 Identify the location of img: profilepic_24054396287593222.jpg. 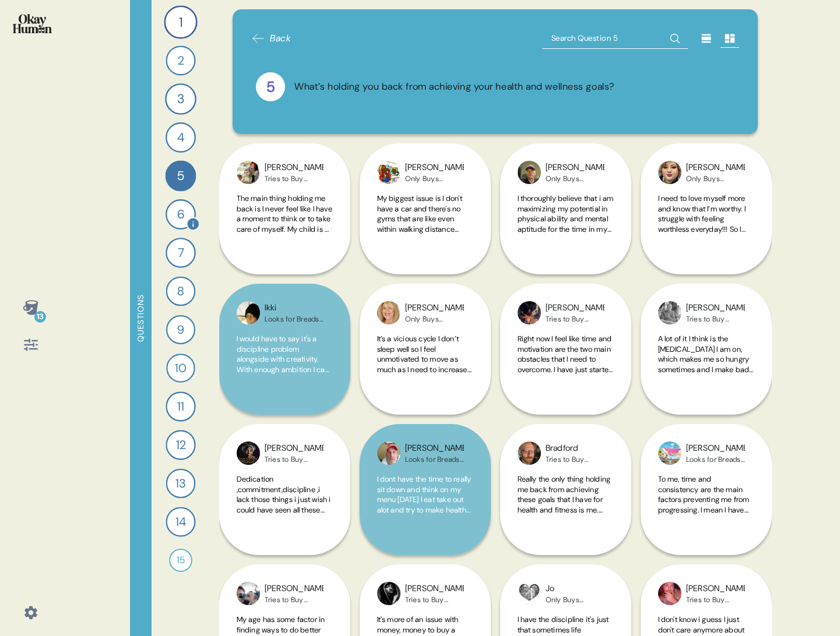
(670, 313).